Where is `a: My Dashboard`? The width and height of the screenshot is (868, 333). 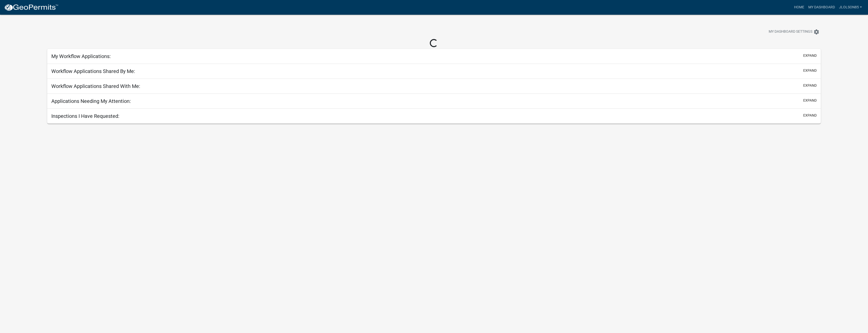
a: My Dashboard is located at coordinates (821, 7).